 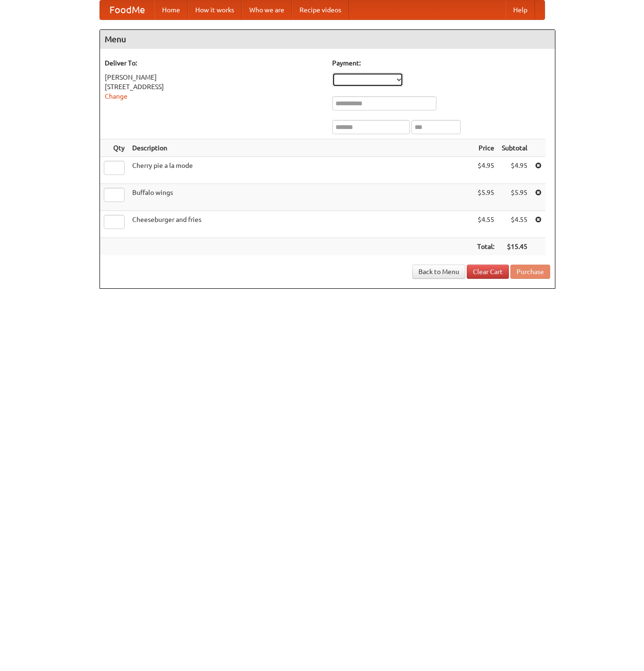 I want to click on a: FoodMe, so click(x=127, y=10).